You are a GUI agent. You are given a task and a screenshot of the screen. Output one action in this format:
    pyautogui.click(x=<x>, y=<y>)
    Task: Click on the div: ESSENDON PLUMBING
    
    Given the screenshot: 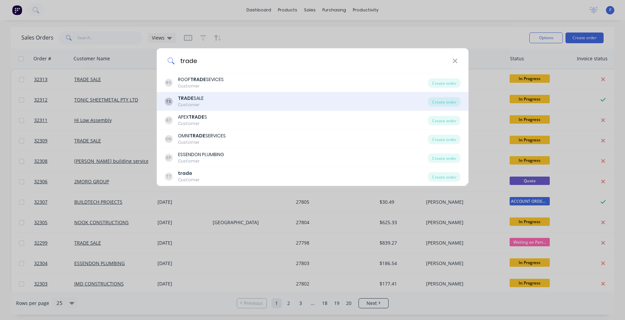 What is the action you would take?
    pyautogui.click(x=201, y=154)
    